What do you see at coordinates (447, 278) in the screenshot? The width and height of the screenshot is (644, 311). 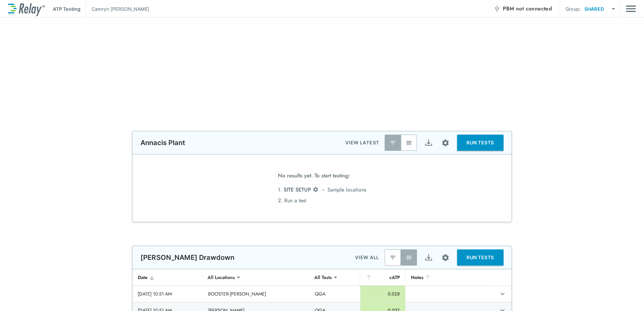 I see `div: Notes` at bounding box center [447, 278].